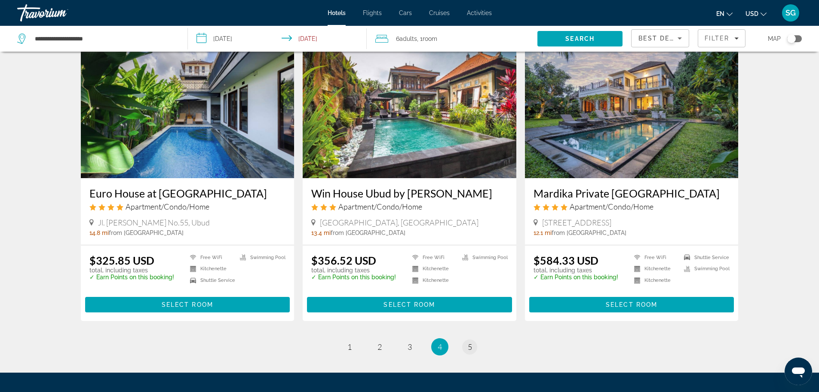 This screenshot has height=392, width=819. What do you see at coordinates (410, 346) in the screenshot?
I see `nav: Pagination` at bounding box center [410, 346].